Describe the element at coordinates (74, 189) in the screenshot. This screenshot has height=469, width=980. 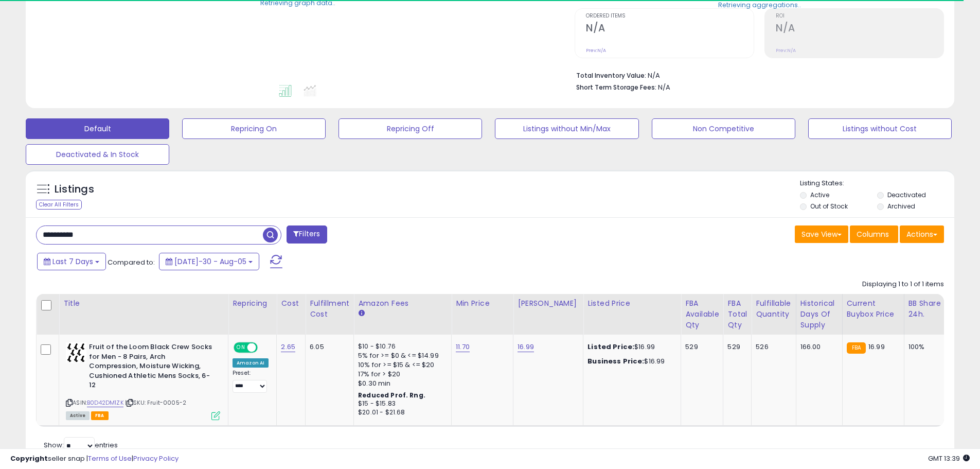
I see `h5: Listings` at that location.